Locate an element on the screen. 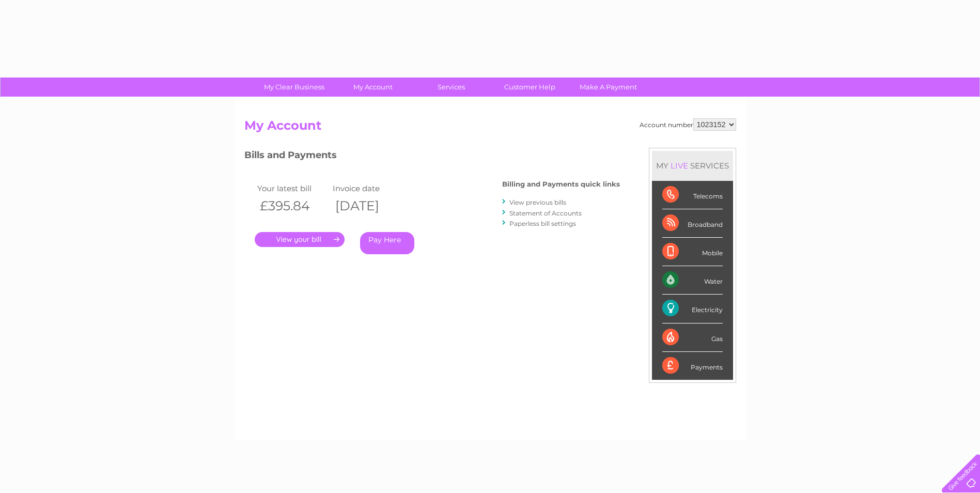 Image resolution: width=980 pixels, height=493 pixels. div: Water is located at coordinates (692, 280).